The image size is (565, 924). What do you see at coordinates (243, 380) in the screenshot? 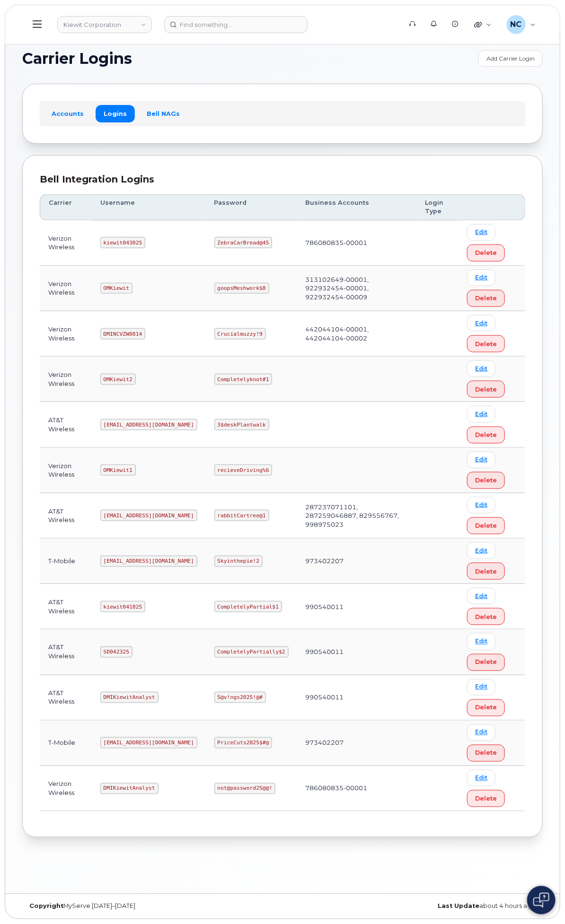
I see `code: Completelyknot#1` at bounding box center [243, 380].